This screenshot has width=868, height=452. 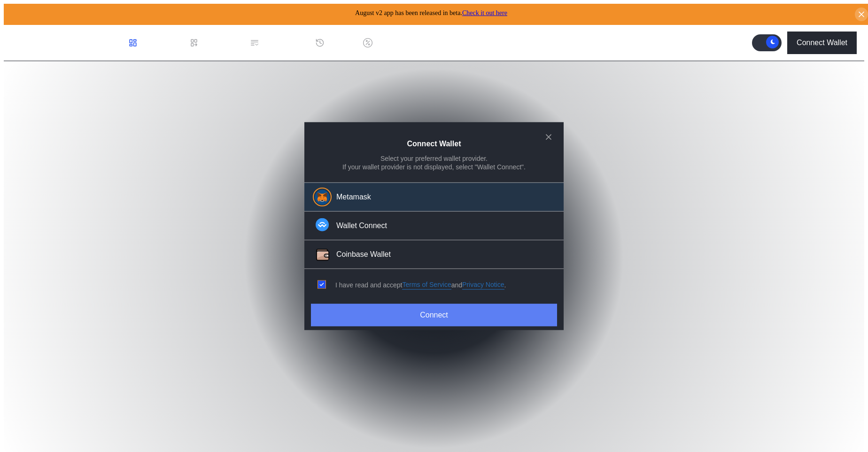 What do you see at coordinates (434, 254) in the screenshot?
I see `button: Coinbase WalletCoinbase Wallet` at bounding box center [434, 254].